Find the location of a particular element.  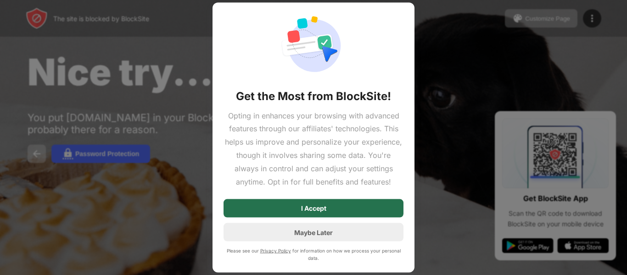

div: Maybe Later is located at coordinates (314, 232).